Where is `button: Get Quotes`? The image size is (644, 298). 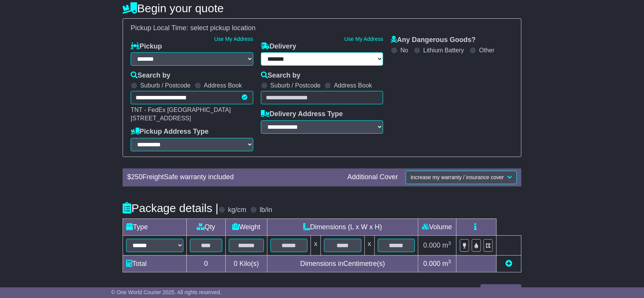 button: Get Quotes is located at coordinates (500, 291).